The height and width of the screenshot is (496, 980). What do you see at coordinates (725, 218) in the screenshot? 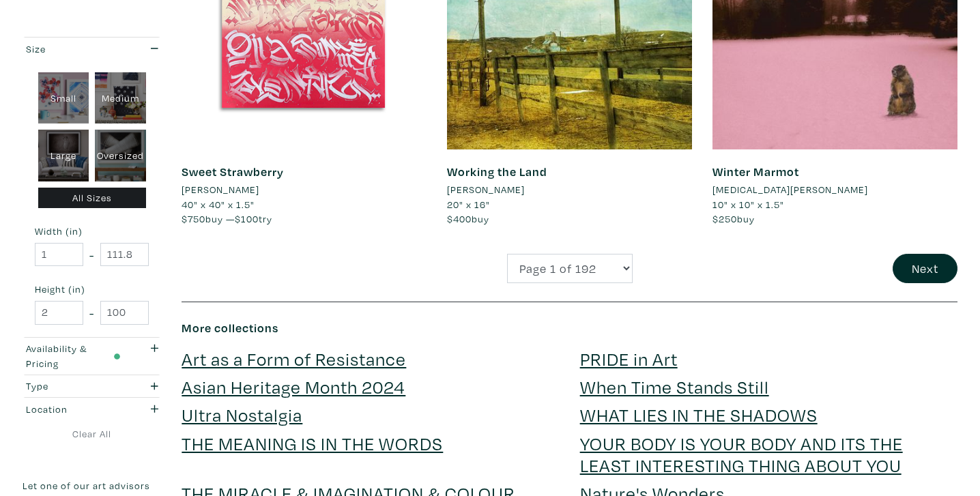
I see `span: $250` at bounding box center [725, 218].